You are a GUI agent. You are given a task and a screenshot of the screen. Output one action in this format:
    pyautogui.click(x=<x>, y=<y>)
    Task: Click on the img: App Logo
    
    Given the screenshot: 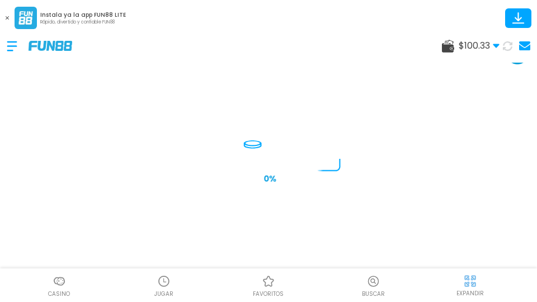 What is the action you would take?
    pyautogui.click(x=26, y=18)
    